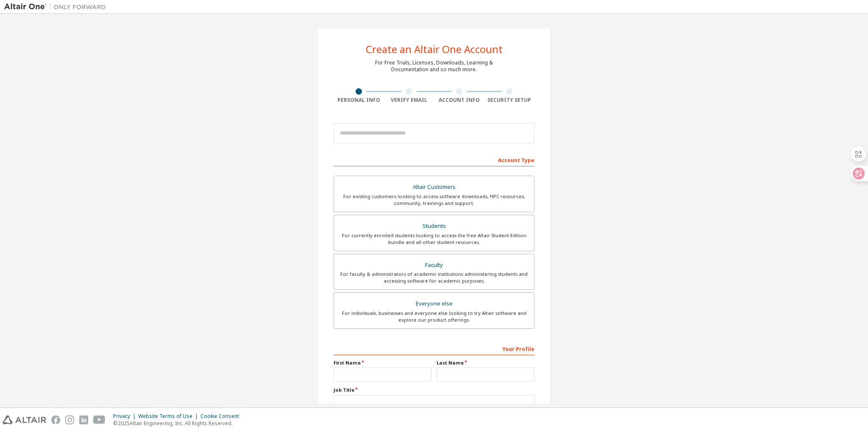 The height and width of the screenshot is (432, 868). I want to click on div: For individuals, businesses and everyone else looking to try Altair software and explore our prod..., so click(434, 316).